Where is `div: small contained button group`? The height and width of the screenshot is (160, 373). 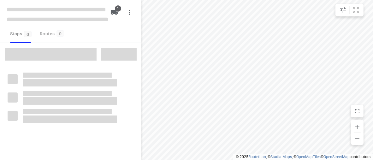
div: small contained button group is located at coordinates (349, 10).